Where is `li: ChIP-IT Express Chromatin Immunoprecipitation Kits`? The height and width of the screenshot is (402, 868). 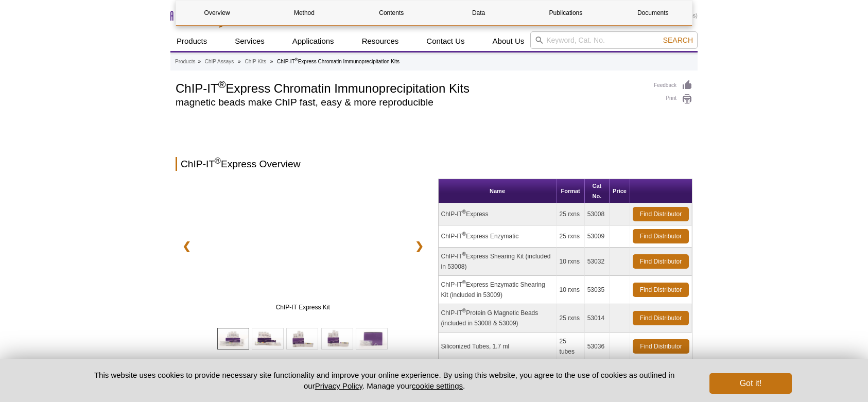 li: ChIP-IT Express Chromatin Immunoprecipitation Kits is located at coordinates (338, 61).